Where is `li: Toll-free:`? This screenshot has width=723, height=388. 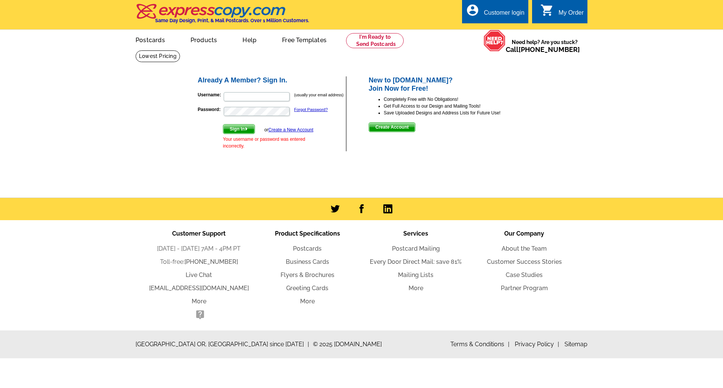 li: Toll-free: is located at coordinates (199, 262).